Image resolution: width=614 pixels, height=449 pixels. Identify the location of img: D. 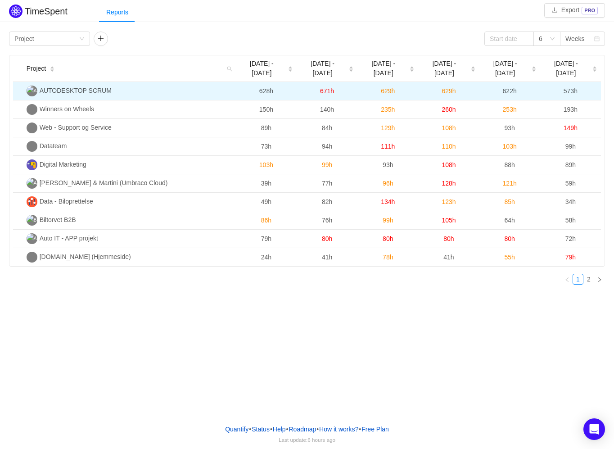
(32, 146).